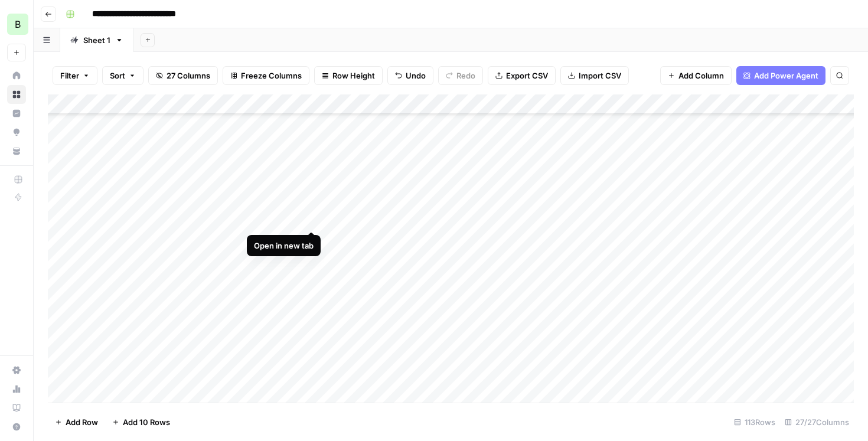 The image size is (868, 441). Describe the element at coordinates (416, 76) in the screenshot. I see `span: Undo` at that location.